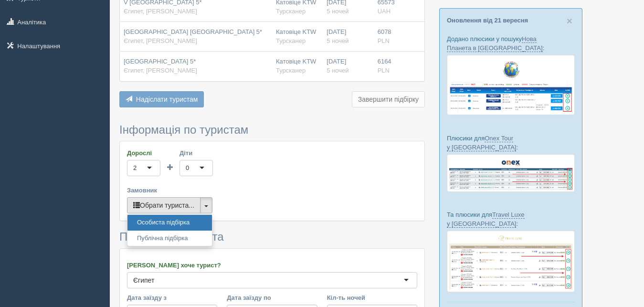 This screenshot has width=644, height=307. I want to click on p: Плюсики для :, so click(511, 143).